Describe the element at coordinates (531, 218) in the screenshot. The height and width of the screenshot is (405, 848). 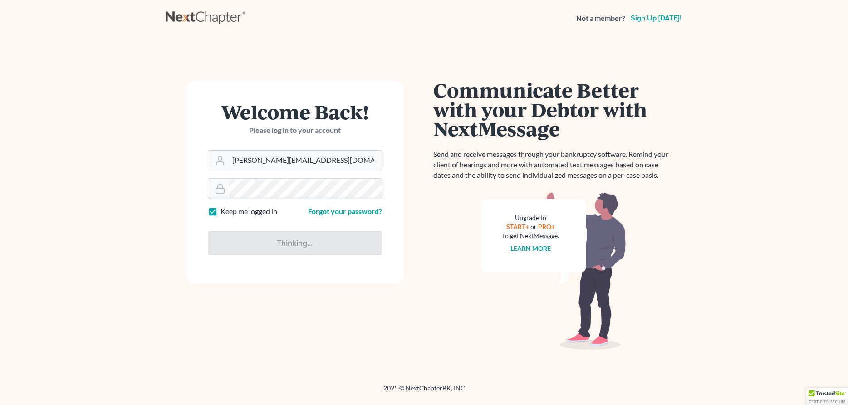
I see `div: Upgrade to` at that location.